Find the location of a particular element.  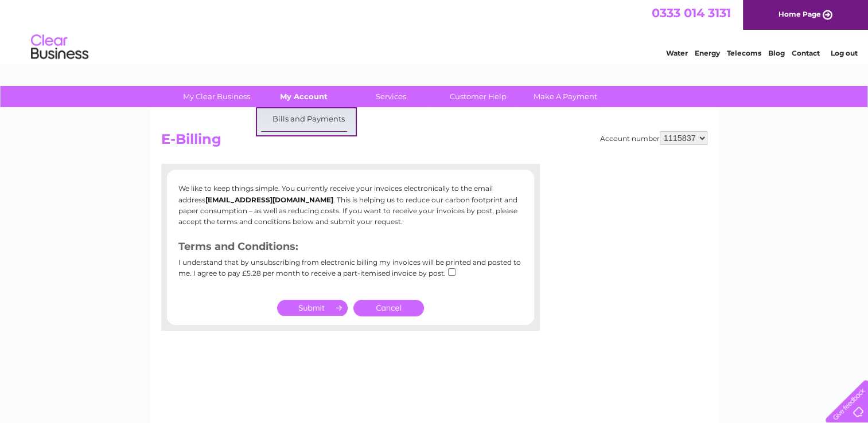

a: Blog is located at coordinates (776, 53).